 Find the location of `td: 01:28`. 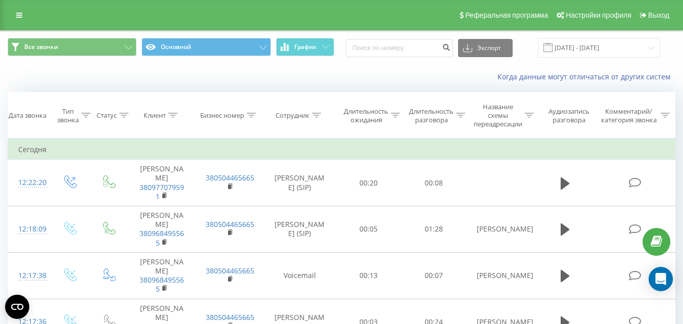

td: 01:28 is located at coordinates (434, 229).